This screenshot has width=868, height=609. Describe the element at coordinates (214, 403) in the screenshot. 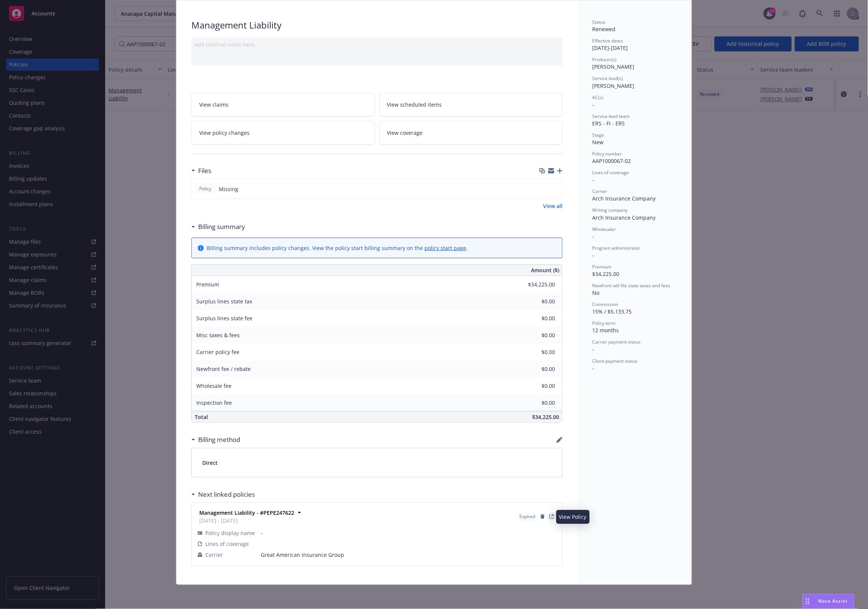

I see `span: Inspection fee` at that location.